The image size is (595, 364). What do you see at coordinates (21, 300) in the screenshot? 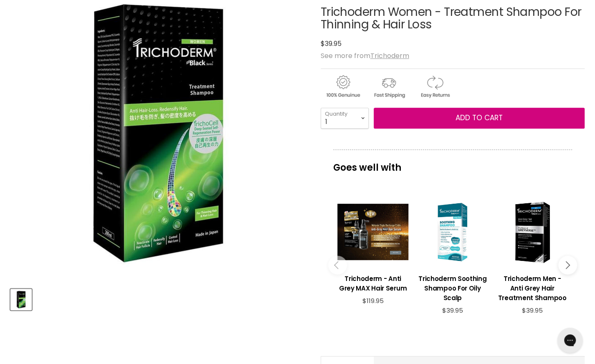
I see `img: Trichoderm Women - Treatment Shampoo For Thinning & Hair Loss` at bounding box center [21, 300].